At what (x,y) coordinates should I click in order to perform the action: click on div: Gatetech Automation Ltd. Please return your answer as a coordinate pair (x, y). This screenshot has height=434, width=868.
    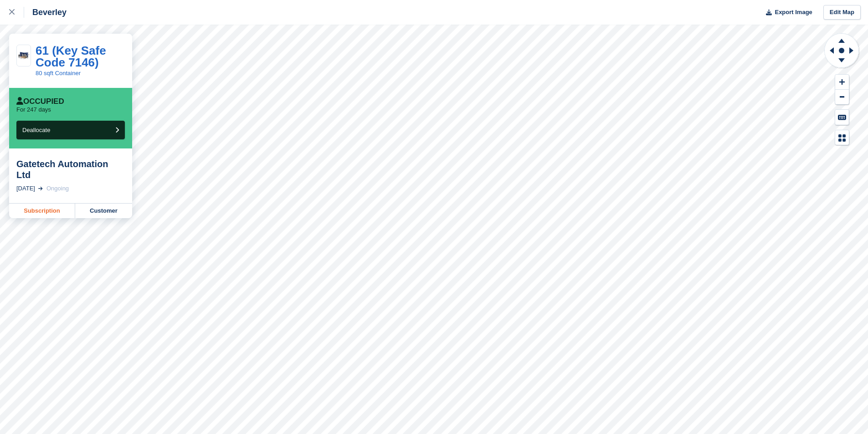
    Looking at the image, I should click on (70, 169).